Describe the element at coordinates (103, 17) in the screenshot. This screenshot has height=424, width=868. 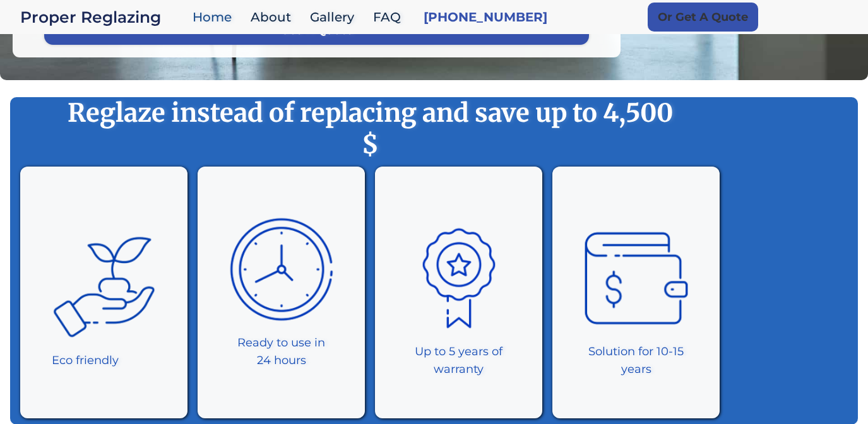
I see `a: home` at that location.